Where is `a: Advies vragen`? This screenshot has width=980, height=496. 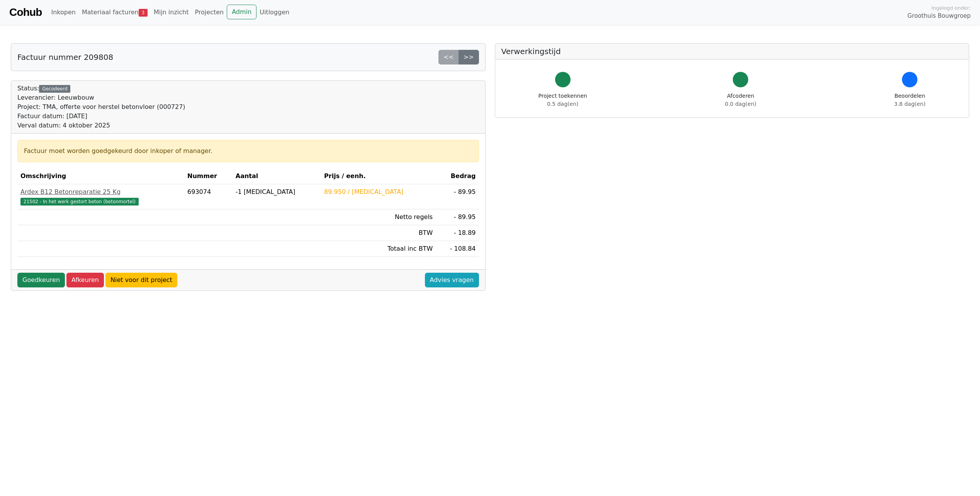 a: Advies vragen is located at coordinates (452, 280).